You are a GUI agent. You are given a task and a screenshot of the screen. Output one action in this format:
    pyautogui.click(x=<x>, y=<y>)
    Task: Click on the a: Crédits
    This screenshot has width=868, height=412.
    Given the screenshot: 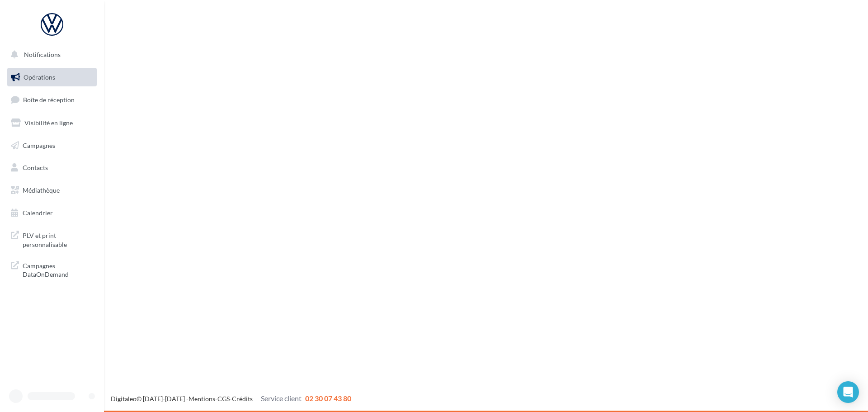 What is the action you would take?
    pyautogui.click(x=242, y=399)
    